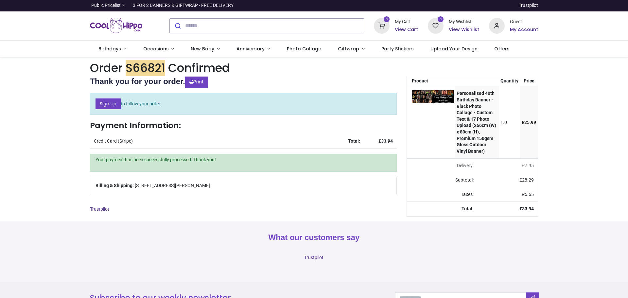 The width and height of the screenshot is (628, 298). What do you see at coordinates (528, 180) in the screenshot?
I see `span: 28.29` at bounding box center [528, 180].